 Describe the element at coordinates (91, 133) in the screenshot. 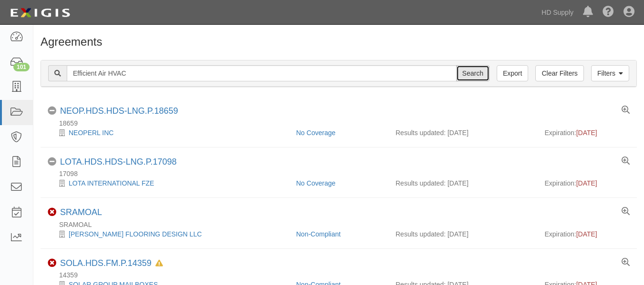

I see `a: NEOPERL INC` at that location.